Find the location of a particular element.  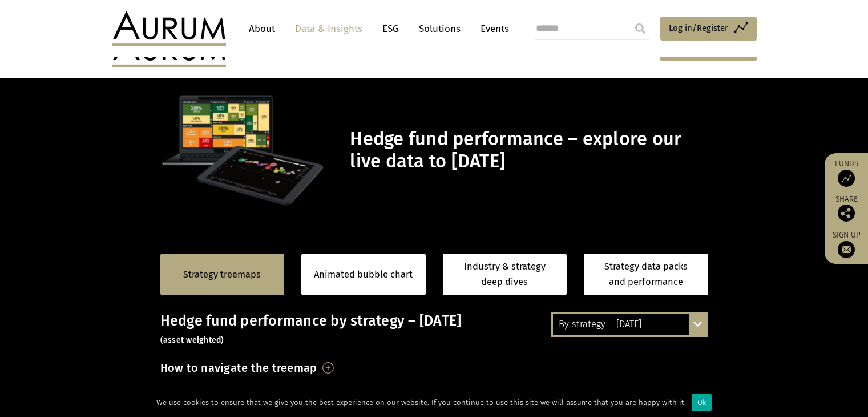

small: (asset weighted) is located at coordinates (192, 340).